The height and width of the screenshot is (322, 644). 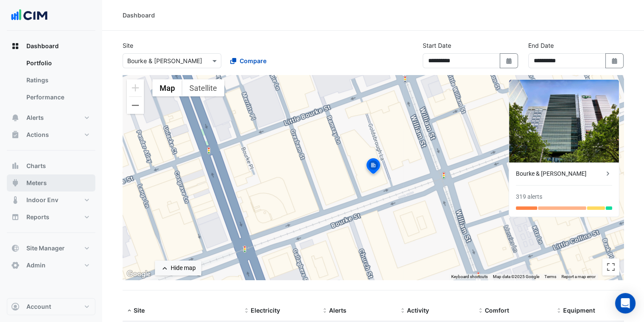 I want to click on span: Actions, so click(x=38, y=134).